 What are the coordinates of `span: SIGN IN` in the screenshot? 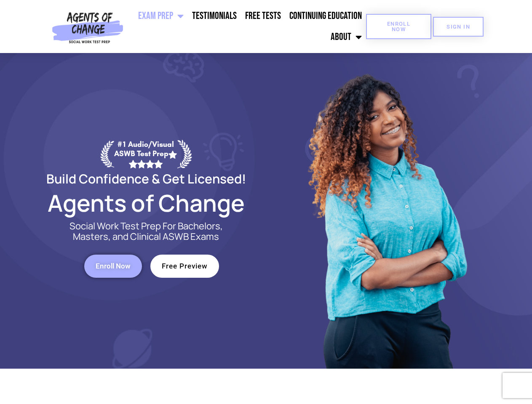 It's located at (458, 27).